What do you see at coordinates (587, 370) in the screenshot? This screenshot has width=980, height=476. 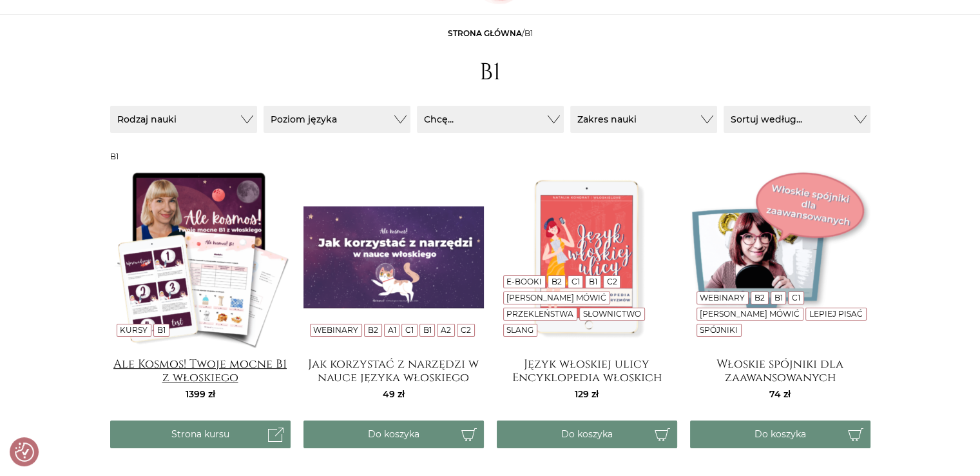 I see `h4: Język włoskiej ulicy Encyklopedia włoskich wulgaryzmów` at bounding box center [587, 370].